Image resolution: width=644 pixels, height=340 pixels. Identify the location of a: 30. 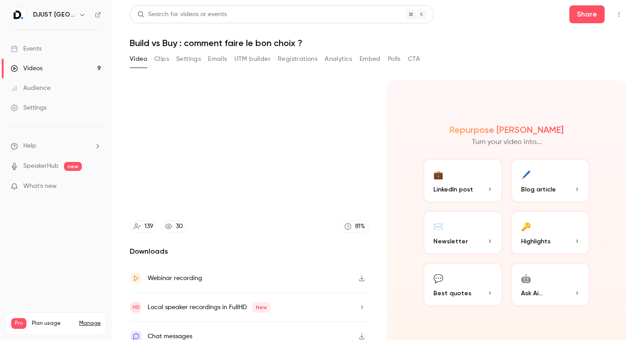
(174, 226).